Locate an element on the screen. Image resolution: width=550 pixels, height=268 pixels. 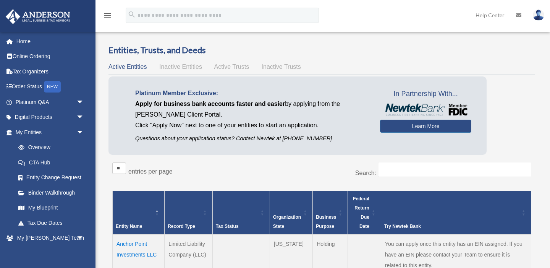
div: Try Newtek Bank is located at coordinates (452, 226).